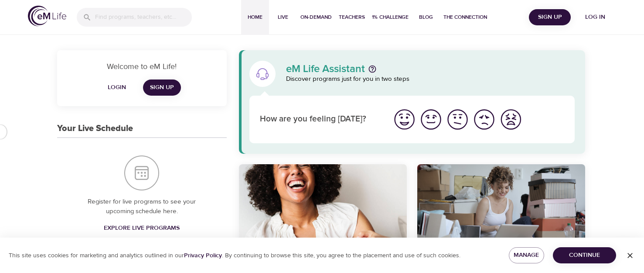  Describe the element at coordinates (262, 74) in the screenshot. I see `img: eM Life Assistant` at that location.